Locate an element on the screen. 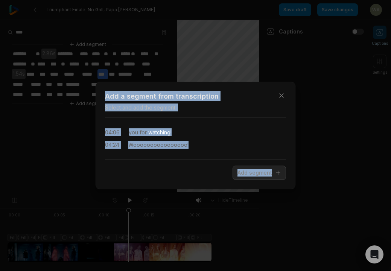 This screenshot has width=391, height=271. h3: Add a segment from transcription is located at coordinates (196, 96).